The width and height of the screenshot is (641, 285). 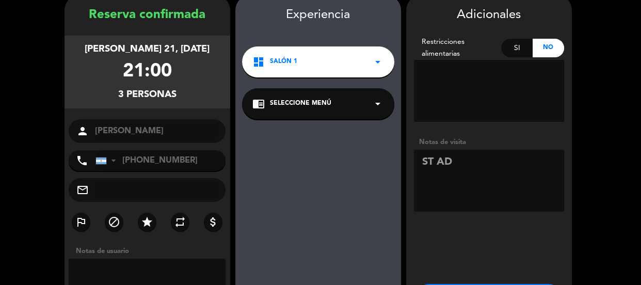 What do you see at coordinates (83, 131) in the screenshot?
I see `i: person` at bounding box center [83, 131].